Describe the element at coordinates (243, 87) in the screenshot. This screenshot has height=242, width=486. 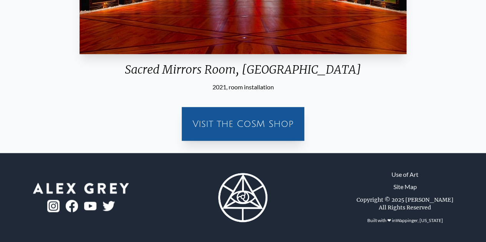
I see `div: 2021, room installation` at that location.